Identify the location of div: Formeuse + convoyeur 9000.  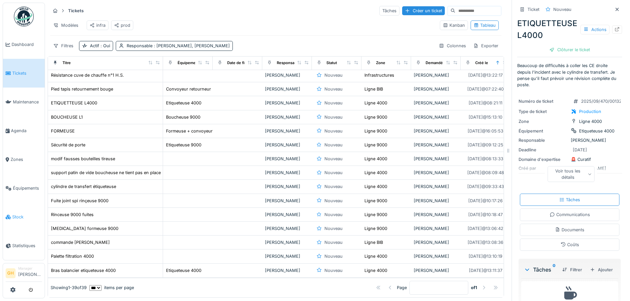
(195, 131).